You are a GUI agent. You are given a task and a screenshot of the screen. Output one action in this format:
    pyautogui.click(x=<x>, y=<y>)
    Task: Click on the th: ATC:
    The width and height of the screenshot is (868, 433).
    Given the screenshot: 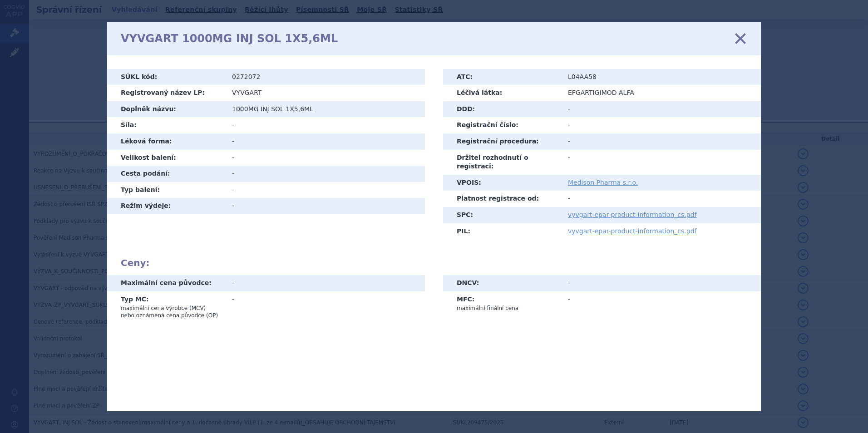 What is the action you would take?
    pyautogui.click(x=502, y=77)
    